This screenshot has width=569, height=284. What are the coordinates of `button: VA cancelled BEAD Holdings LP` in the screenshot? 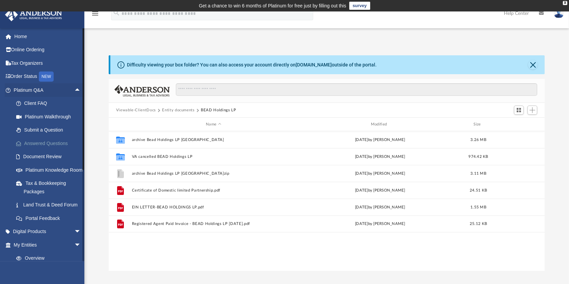 It's located at (213, 157).